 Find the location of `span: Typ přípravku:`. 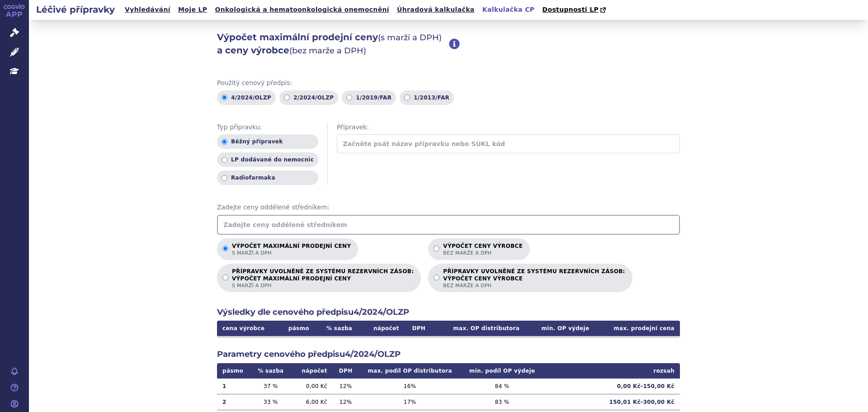

span: Typ přípravku: is located at coordinates (268, 128).